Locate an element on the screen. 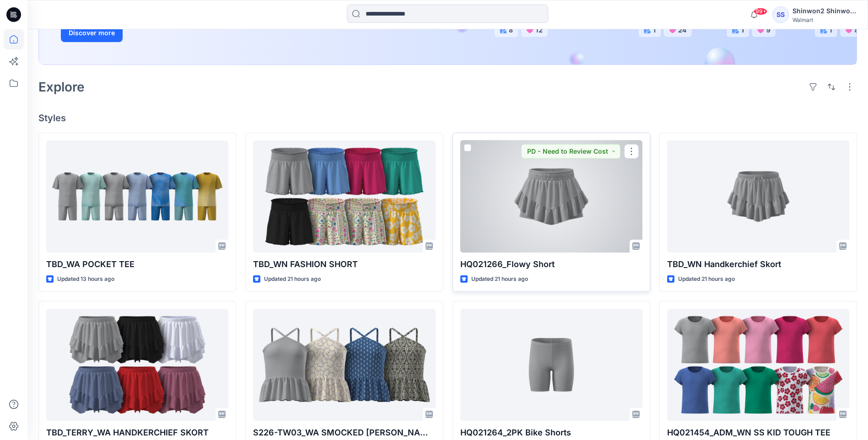  a: HQ021266_Flowy Short is located at coordinates (551, 196).